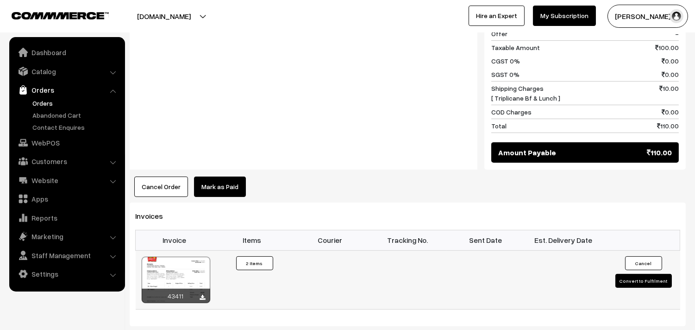 This screenshot has width=695, height=330. What do you see at coordinates (67, 218) in the screenshot?
I see `a: Reports` at bounding box center [67, 218].